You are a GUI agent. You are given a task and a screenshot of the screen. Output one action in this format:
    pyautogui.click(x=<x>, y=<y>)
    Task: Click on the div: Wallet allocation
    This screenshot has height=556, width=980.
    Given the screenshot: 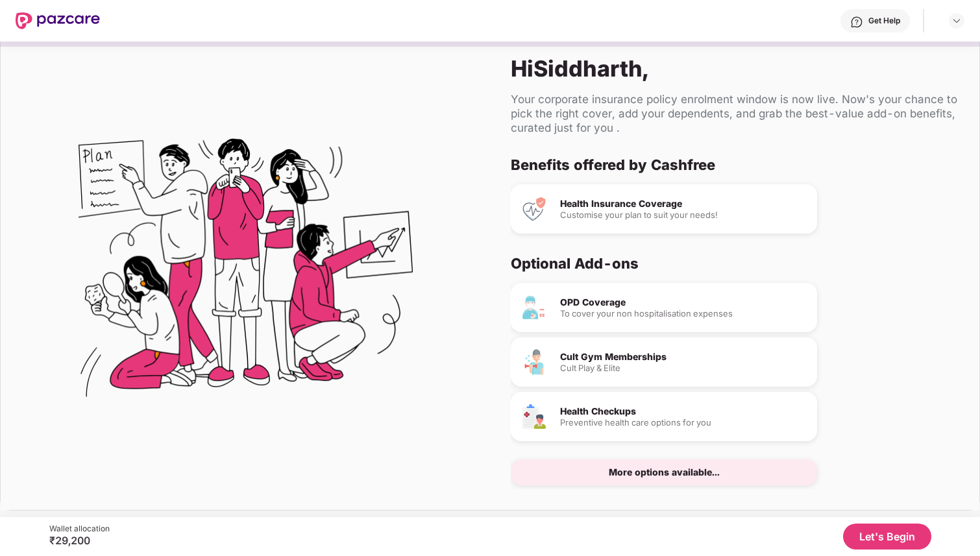 What is the action you would take?
    pyautogui.click(x=79, y=528)
    